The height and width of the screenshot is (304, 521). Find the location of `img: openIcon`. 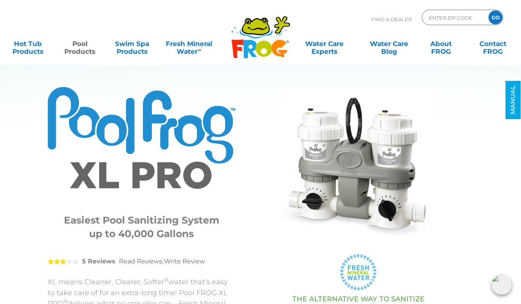

img: openIcon is located at coordinates (501, 285).